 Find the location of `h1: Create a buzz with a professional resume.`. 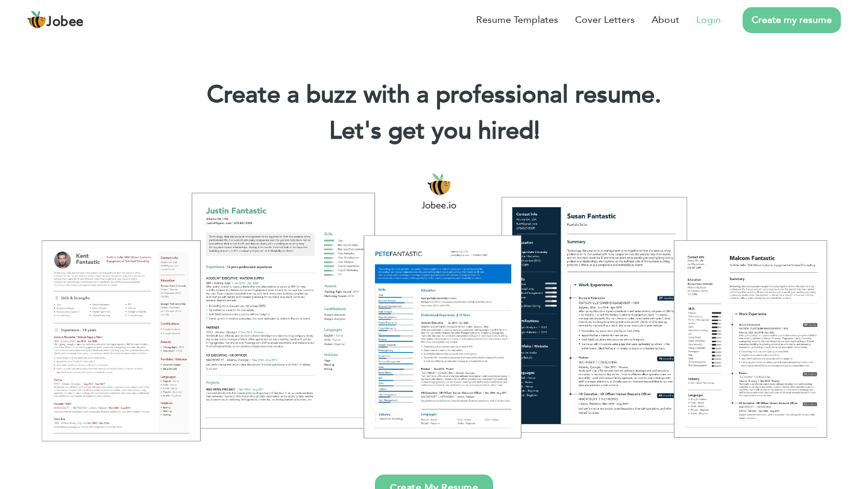

h1: Create a buzz with a professional resume. is located at coordinates (434, 96).